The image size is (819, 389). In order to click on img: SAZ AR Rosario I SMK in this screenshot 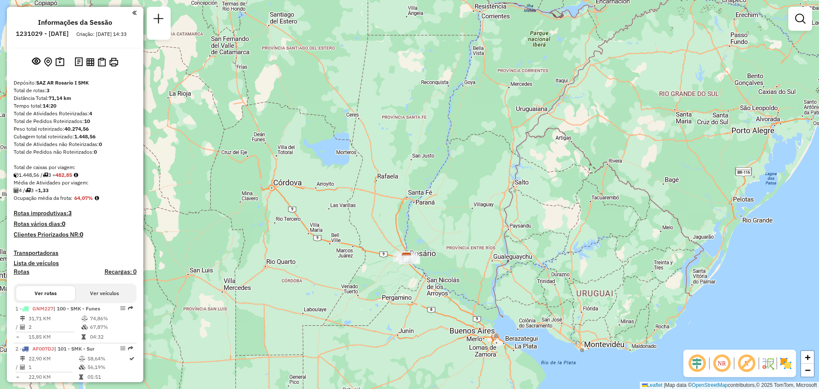, I will do `click(407, 258)`.